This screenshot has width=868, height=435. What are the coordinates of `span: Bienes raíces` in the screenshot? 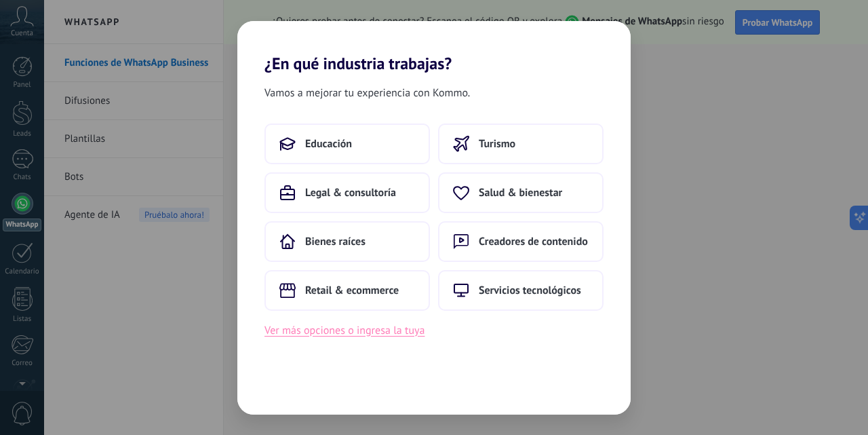 It's located at (335, 242).